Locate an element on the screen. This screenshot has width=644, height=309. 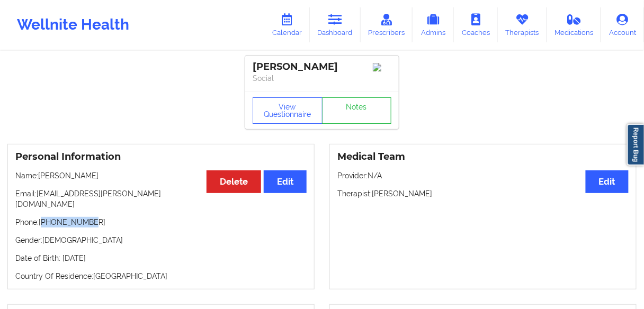
a: Dashboard is located at coordinates (335, 25).